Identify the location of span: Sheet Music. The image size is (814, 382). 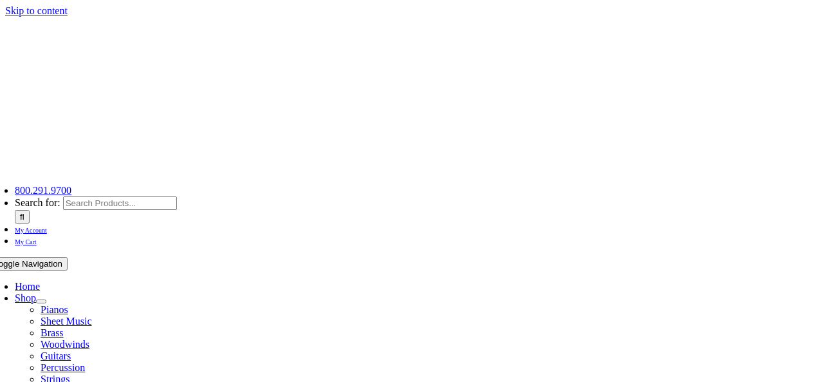
(66, 321).